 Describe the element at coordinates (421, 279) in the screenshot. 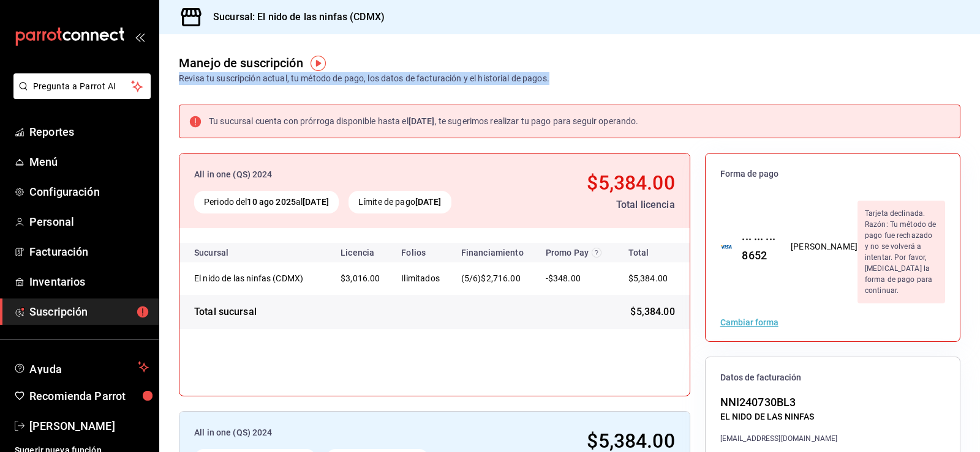

I see `td: Ilimitados` at that location.